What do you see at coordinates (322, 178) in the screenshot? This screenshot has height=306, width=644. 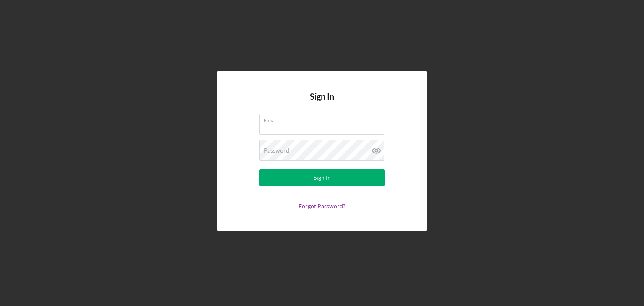 I see `button: Sign In` at bounding box center [322, 178].